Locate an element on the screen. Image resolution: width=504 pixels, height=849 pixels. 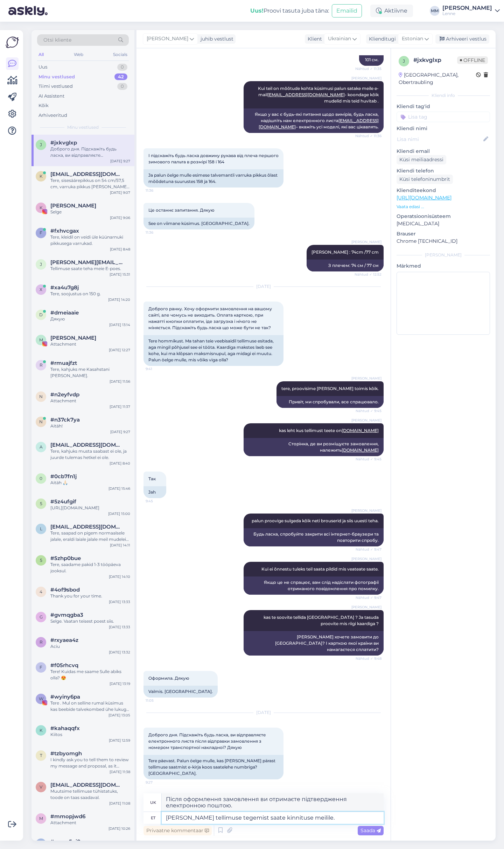
p: Kliendi email is located at coordinates (443, 151).